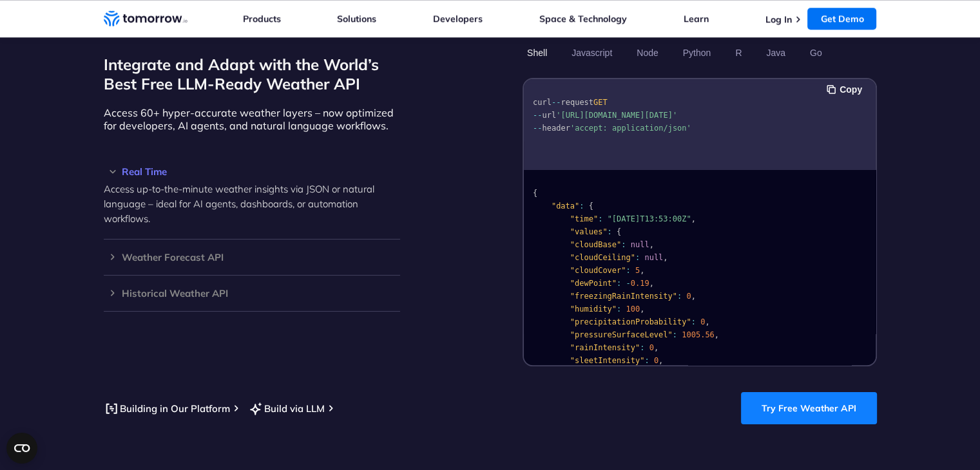 This screenshot has width=980, height=470. What do you see at coordinates (593, 284) in the screenshot?
I see `span: "dewPoint"` at bounding box center [593, 284].